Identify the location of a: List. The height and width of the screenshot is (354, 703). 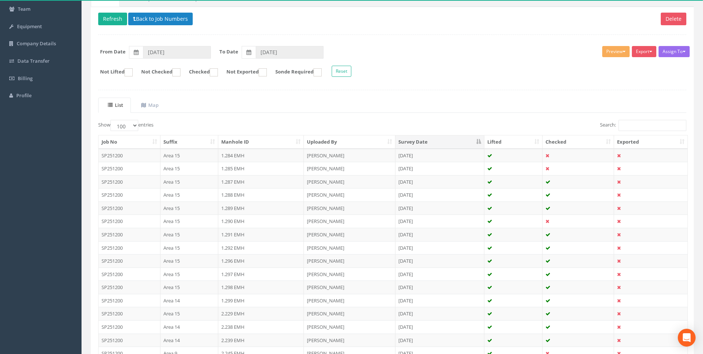
(115, 105).